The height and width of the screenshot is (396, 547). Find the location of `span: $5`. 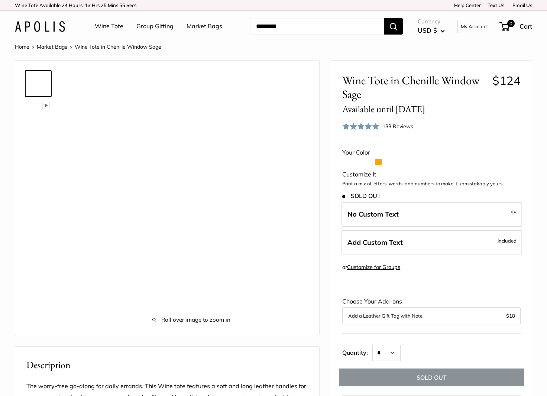

span: $5 is located at coordinates (513, 212).